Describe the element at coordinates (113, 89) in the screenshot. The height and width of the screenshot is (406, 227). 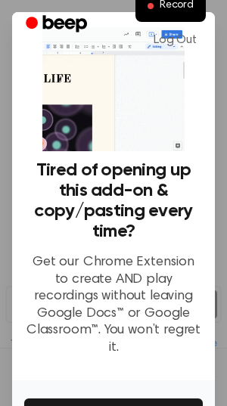
I see `img: Beep extension in action` at that location.